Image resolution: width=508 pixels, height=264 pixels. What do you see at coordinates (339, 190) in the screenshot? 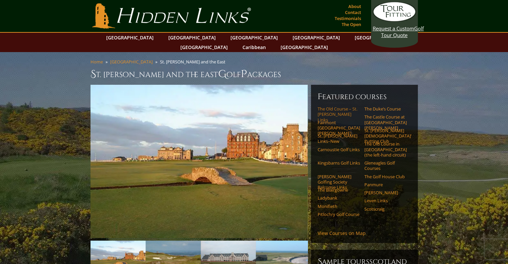
I see `a: The Blairgowrie` at bounding box center [339, 190].